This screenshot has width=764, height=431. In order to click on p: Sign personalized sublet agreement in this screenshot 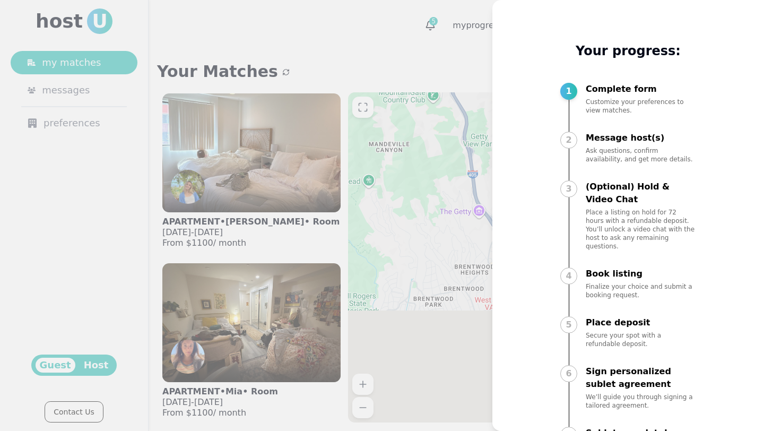, I will do `click(641, 378)`.